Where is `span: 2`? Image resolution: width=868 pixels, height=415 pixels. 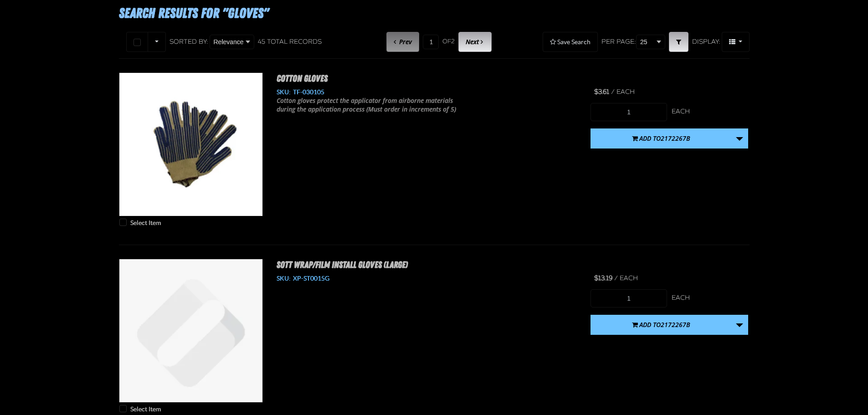
span: 2 is located at coordinates (453, 42).